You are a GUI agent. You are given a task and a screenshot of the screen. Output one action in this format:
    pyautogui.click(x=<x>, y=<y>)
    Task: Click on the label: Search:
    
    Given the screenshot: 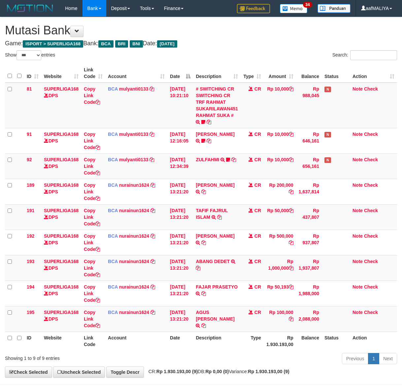 What is the action you would take?
    pyautogui.click(x=365, y=55)
    